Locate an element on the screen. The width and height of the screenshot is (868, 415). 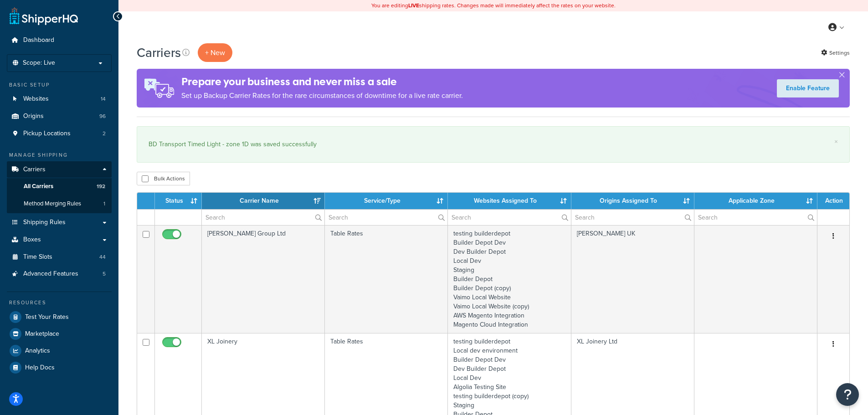
a: Time Slots 44 is located at coordinates (59, 256).